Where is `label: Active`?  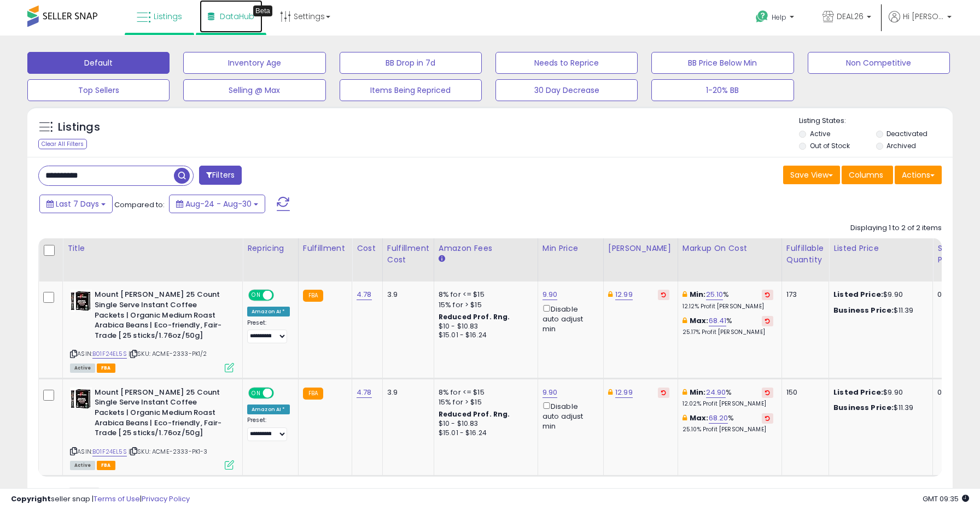 label: Active is located at coordinates (820, 134).